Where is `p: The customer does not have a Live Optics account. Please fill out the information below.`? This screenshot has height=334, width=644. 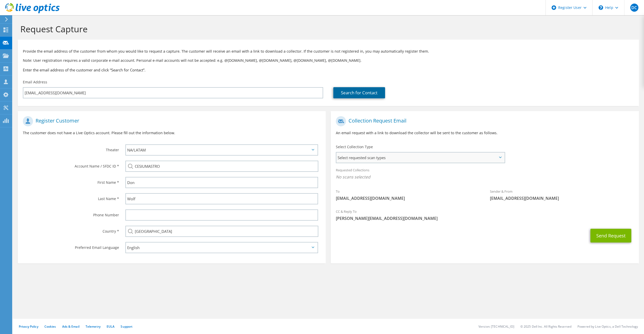
p: The customer does not have a Live Optics account. Please fill out the information below. is located at coordinates (172, 133).